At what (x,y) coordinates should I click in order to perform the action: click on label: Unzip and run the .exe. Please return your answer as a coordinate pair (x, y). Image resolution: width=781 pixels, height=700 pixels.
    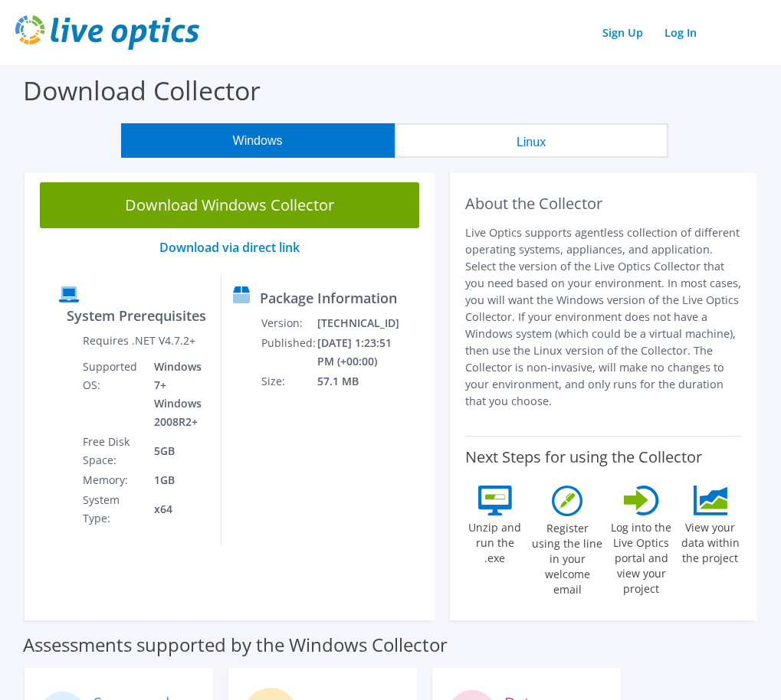
    Looking at the image, I should click on (494, 541).